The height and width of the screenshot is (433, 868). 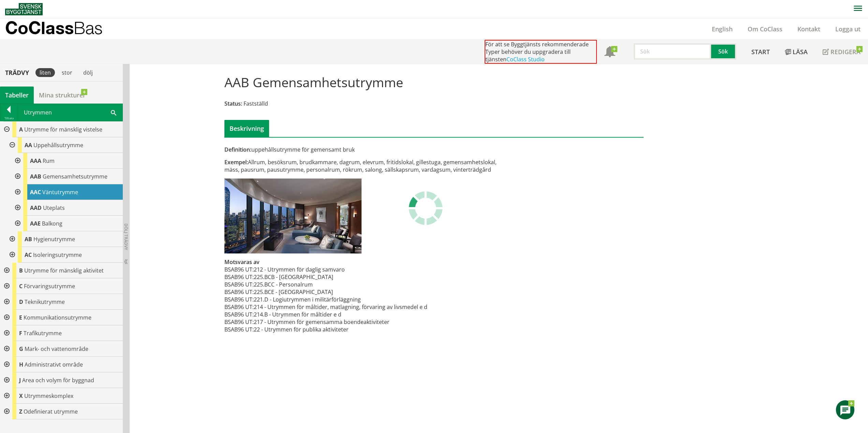 What do you see at coordinates (764, 29) in the screenshot?
I see `a: Om CoClass` at bounding box center [764, 29].